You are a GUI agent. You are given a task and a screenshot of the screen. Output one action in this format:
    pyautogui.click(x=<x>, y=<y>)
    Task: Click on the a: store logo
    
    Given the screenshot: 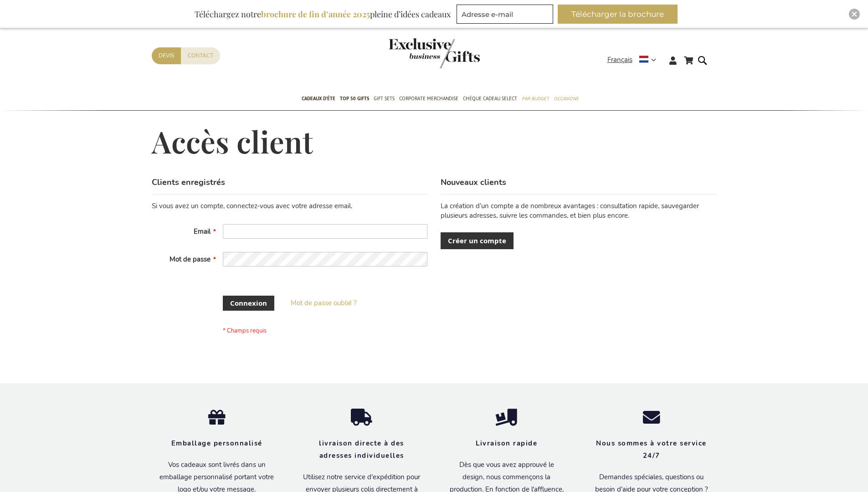 What is the action you would take?
    pyautogui.click(x=412, y=53)
    